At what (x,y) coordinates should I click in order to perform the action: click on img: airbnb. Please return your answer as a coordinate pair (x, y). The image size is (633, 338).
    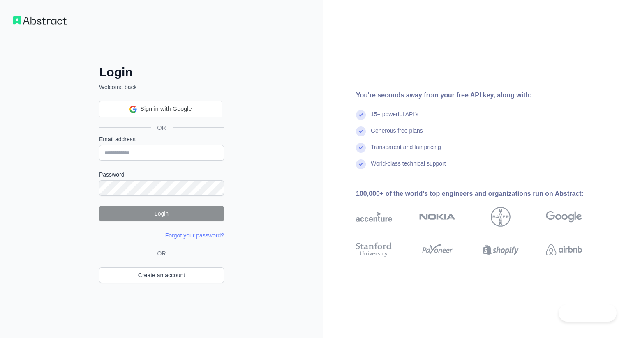
    Looking at the image, I should click on (564, 250).